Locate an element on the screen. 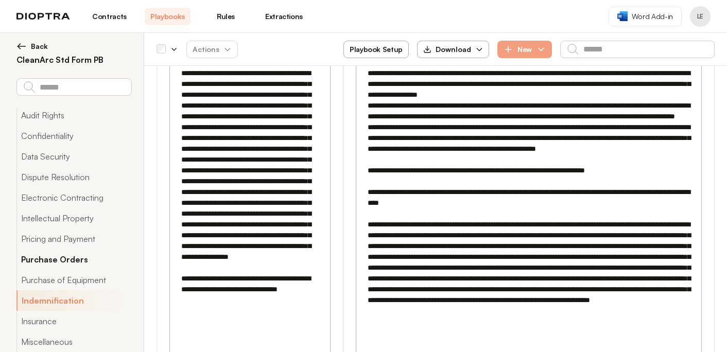 The width and height of the screenshot is (727, 352). button: Insurance is located at coordinates (74, 321).